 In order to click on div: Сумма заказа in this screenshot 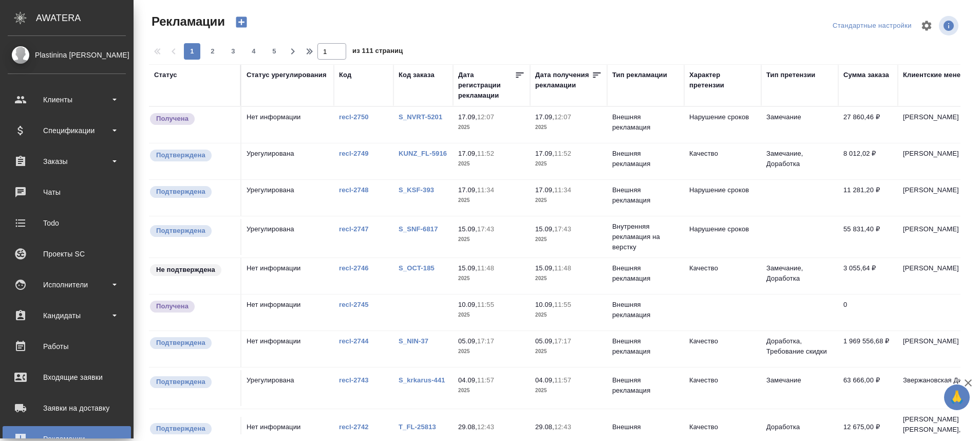, I will do `click(866, 75)`.